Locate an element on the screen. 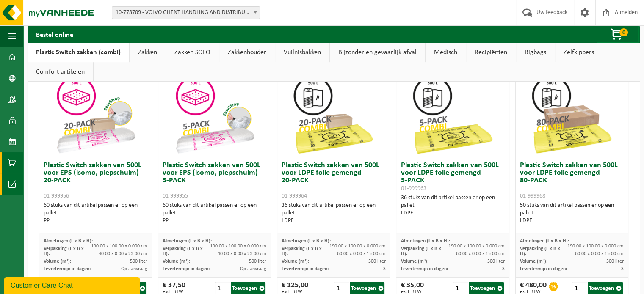 This screenshot has width=644, height=294. a: Bigbags is located at coordinates (535, 52).